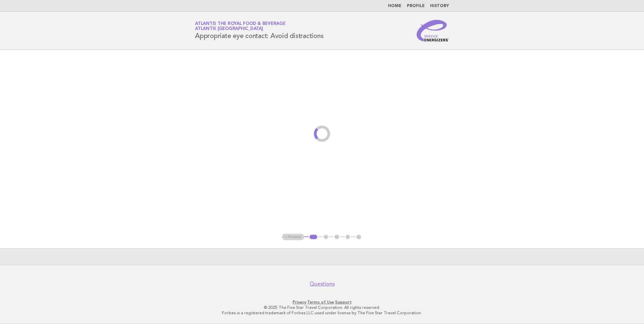  Describe the element at coordinates (322, 307) in the screenshot. I see `p: © 2025 The Five Star Travel Corporation. All rights reserved.` at that location.